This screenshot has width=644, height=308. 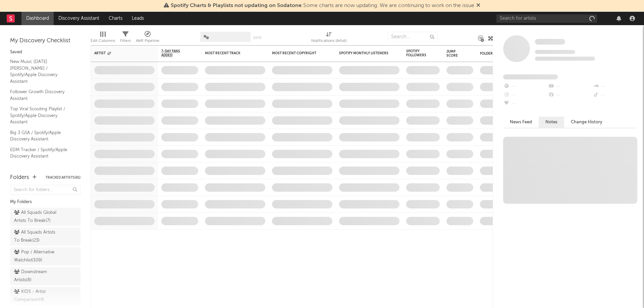 What do you see at coordinates (364, 53) in the screenshot?
I see `div: Spotify Monthly Listeners` at bounding box center [364, 53].